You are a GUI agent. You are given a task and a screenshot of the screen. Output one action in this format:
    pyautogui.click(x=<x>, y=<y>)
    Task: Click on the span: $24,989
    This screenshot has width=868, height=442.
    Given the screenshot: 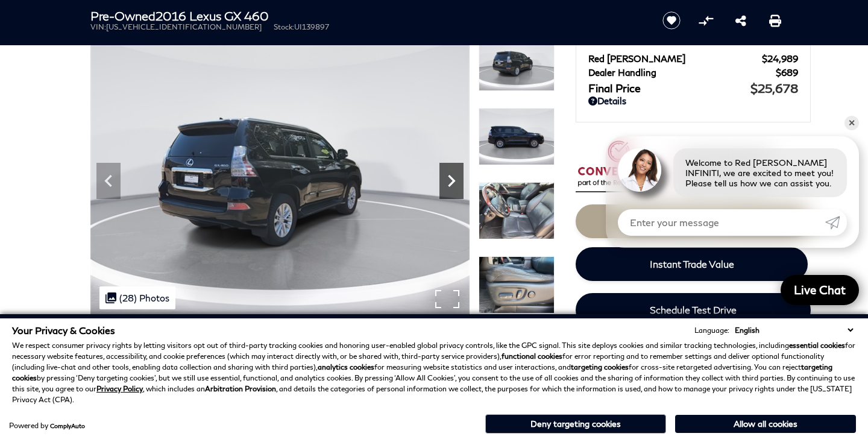 What is the action you would take?
    pyautogui.click(x=780, y=59)
    